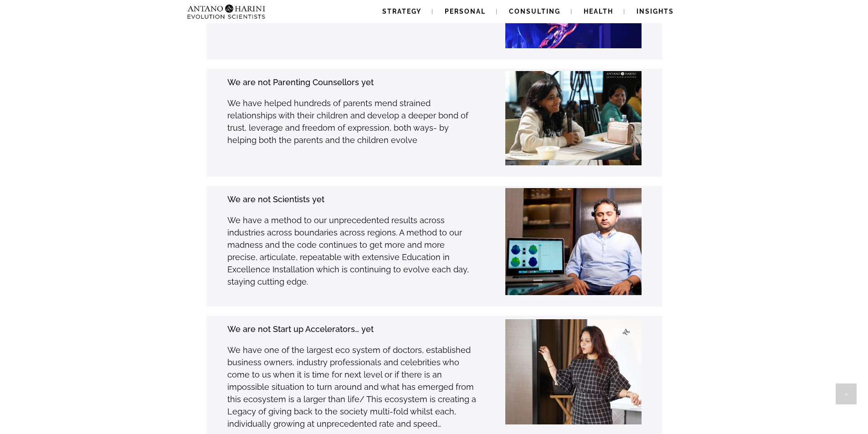  Describe the element at coordinates (534, 11) in the screenshot. I see `span: Consulting` at that location.